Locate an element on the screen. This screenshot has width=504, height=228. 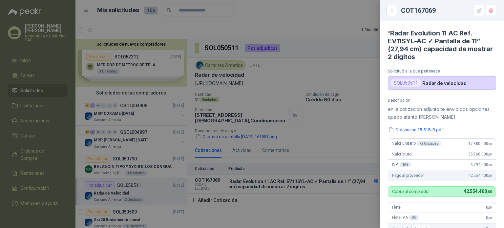
span: Flete IVA is located at coordinates (406, 218).